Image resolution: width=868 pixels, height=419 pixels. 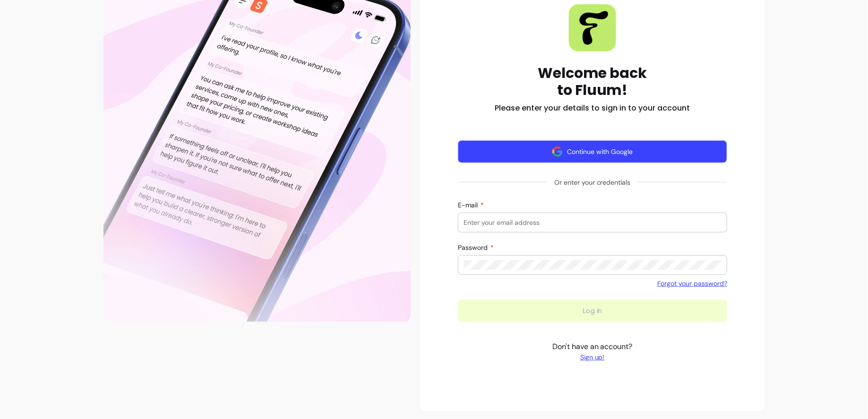 What do you see at coordinates (474, 247) in the screenshot?
I see `span: Password` at bounding box center [474, 247].